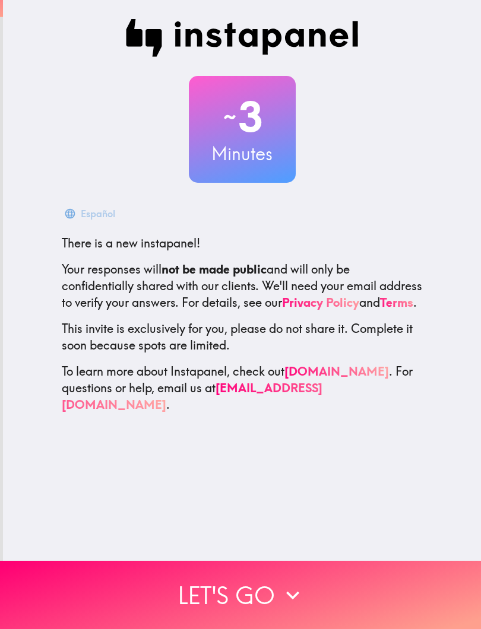 This screenshot has width=481, height=629. What do you see at coordinates (242, 337) in the screenshot?
I see `p: This invite is exclusively for you, please do not share it. Complete it soon because spots are li...` at bounding box center [242, 337].